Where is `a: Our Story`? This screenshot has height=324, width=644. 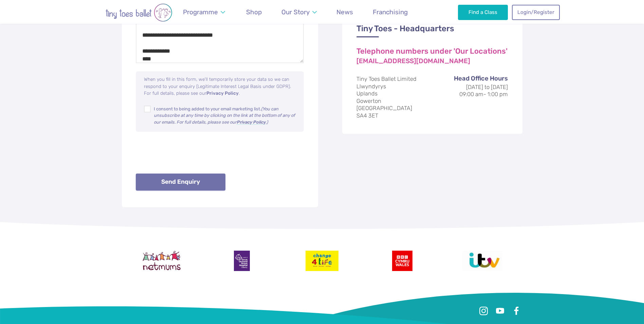 a: Our Story is located at coordinates (299, 12).